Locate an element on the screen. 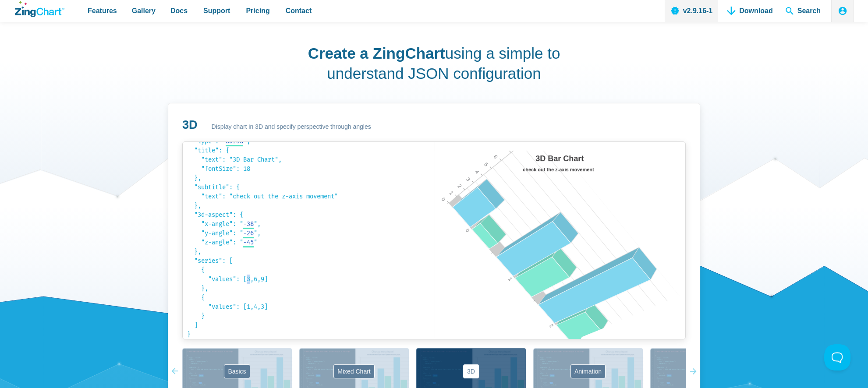 The height and width of the screenshot is (388, 868). span: -45 is located at coordinates (248, 242).